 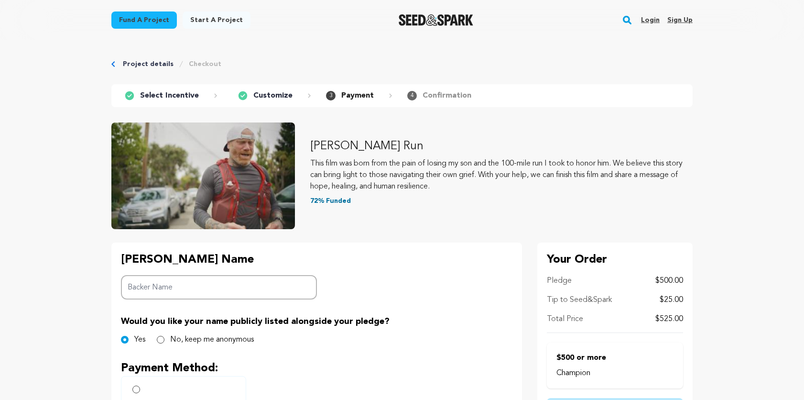 What do you see at coordinates (316, 368) in the screenshot?
I see `p: Payment Method:` at bounding box center [316, 368].